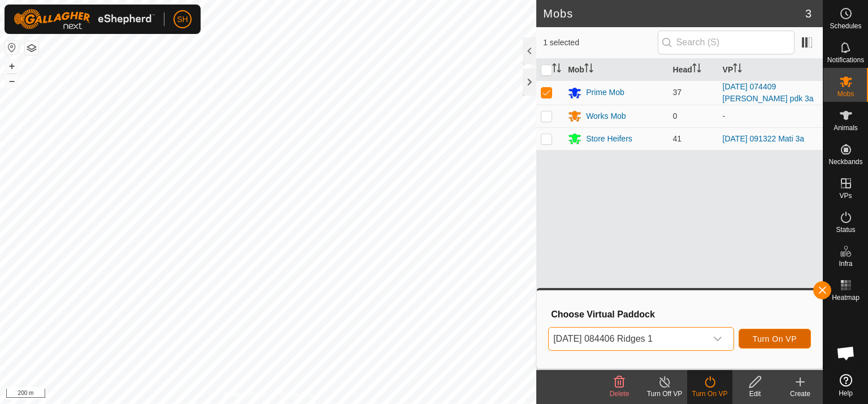  What do you see at coordinates (846, 393) in the screenshot?
I see `span: Help` at bounding box center [846, 393].